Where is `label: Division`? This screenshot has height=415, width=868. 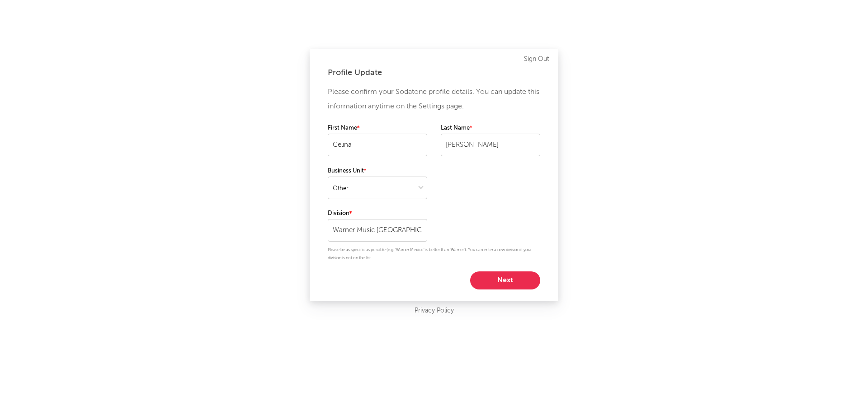
label: Division is located at coordinates (377, 214).